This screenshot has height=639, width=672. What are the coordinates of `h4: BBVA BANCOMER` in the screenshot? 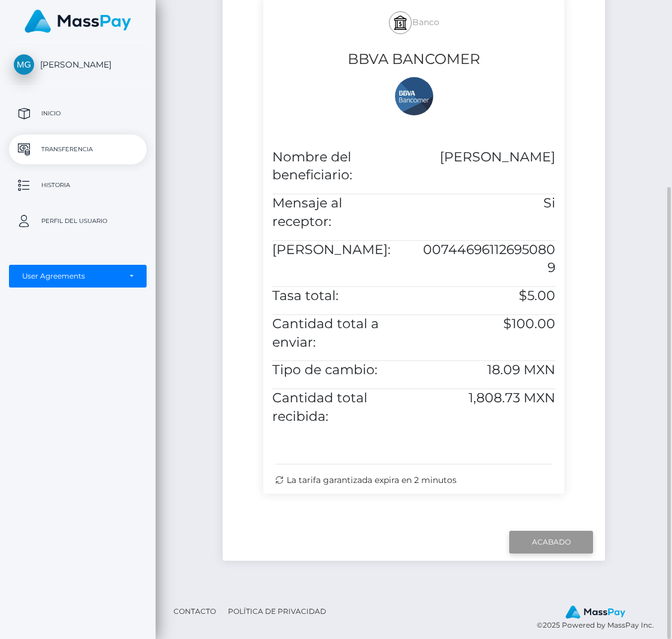 It's located at (413, 59).